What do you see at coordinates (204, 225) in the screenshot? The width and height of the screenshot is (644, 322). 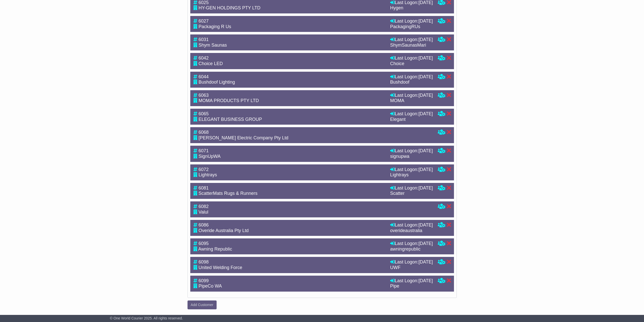 I see `span: 6086` at bounding box center [204, 225].